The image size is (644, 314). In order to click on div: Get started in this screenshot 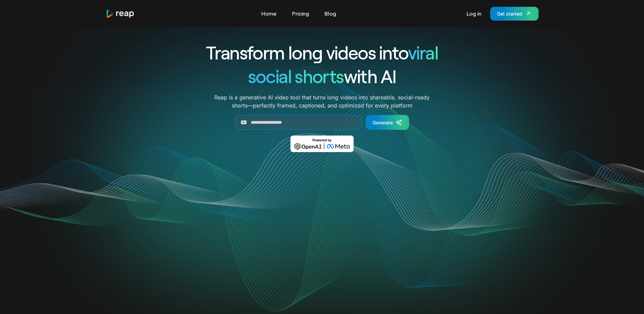, I will do `click(509, 14)`.